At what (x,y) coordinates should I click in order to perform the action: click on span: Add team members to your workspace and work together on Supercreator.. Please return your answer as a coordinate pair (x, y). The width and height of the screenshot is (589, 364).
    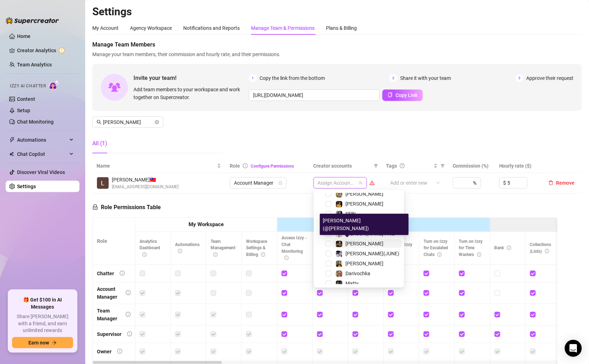
    Looking at the image, I should click on (189, 93).